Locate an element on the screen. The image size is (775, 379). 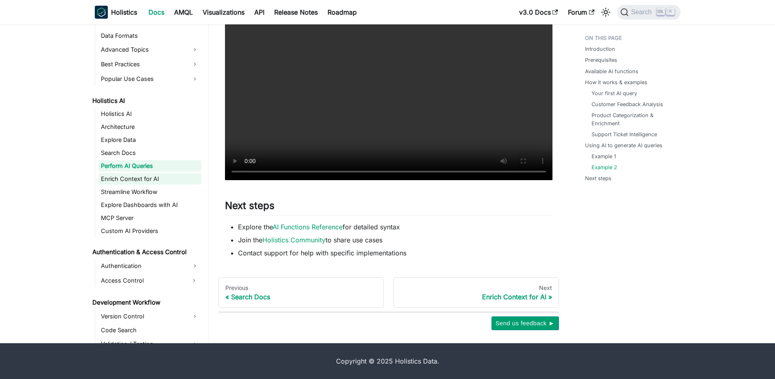
button: Search (Ctrl+K) is located at coordinates (649, 12).